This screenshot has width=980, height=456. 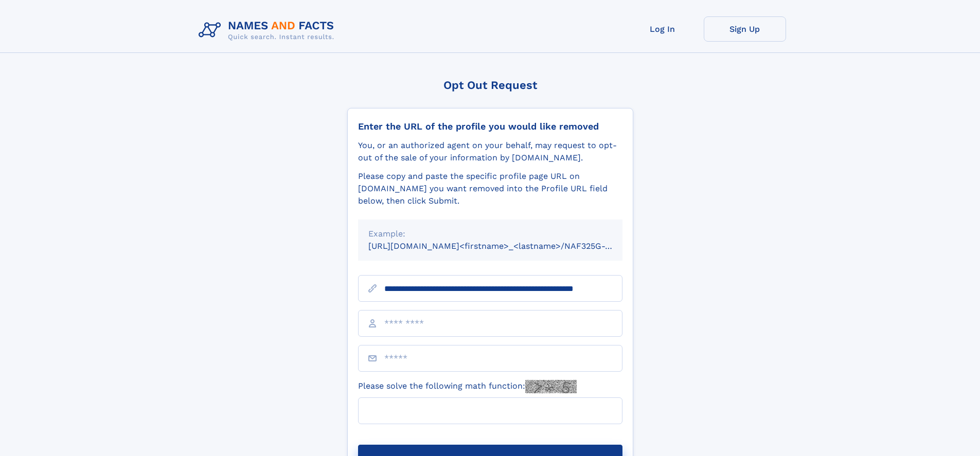 I want to click on div: You, or an authorized agent on your behalf, may request to opt-out of the sale of your informatio..., so click(x=490, y=151).